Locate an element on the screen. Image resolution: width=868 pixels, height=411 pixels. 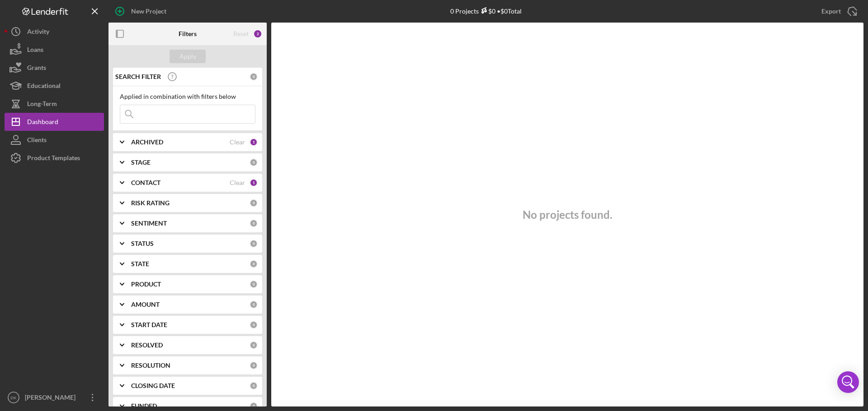
a: Product Templates is located at coordinates (54, 158).